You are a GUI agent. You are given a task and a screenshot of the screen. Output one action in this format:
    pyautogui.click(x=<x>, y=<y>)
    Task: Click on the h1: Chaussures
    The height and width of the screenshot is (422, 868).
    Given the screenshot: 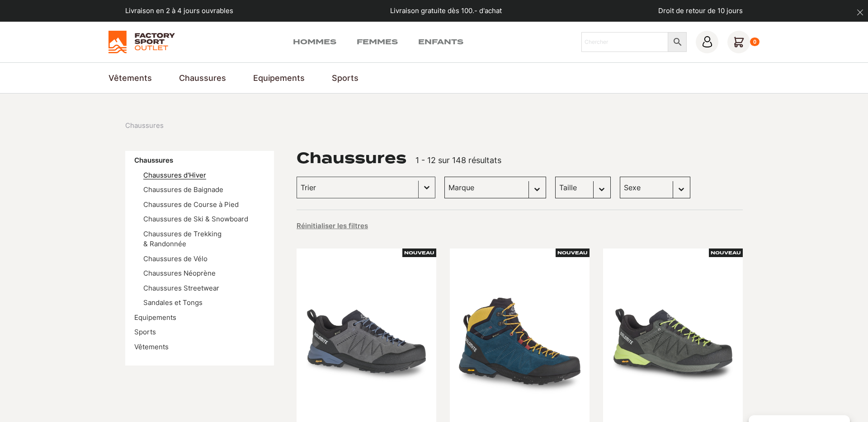 What is the action you would take?
    pyautogui.click(x=351, y=158)
    